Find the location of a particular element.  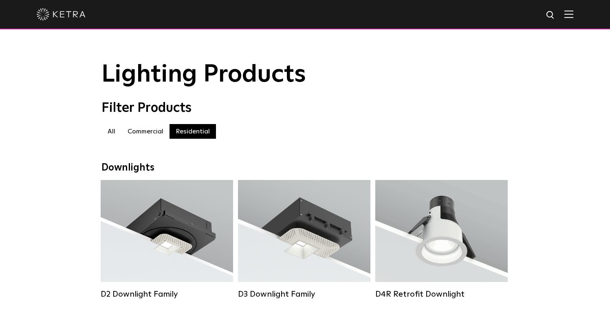

label: Residential is located at coordinates (193, 131).